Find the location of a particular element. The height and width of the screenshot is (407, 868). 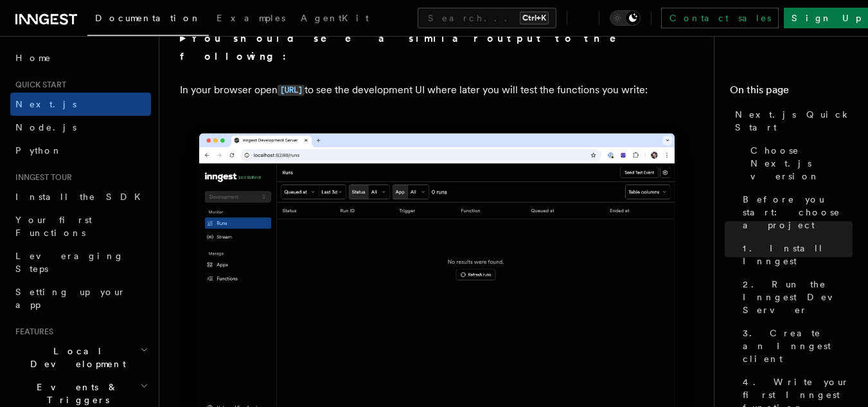

span: Events & Triggers is located at coordinates (75, 393).